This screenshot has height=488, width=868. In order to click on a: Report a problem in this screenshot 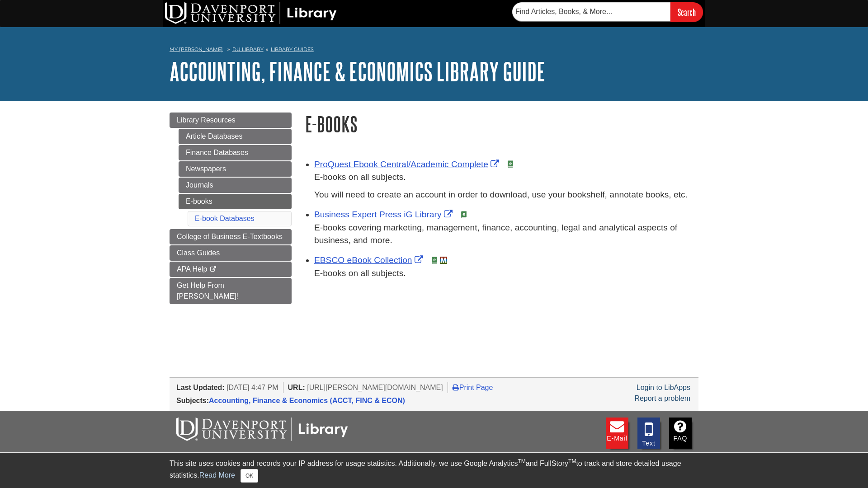, I will do `click(662, 399)`.